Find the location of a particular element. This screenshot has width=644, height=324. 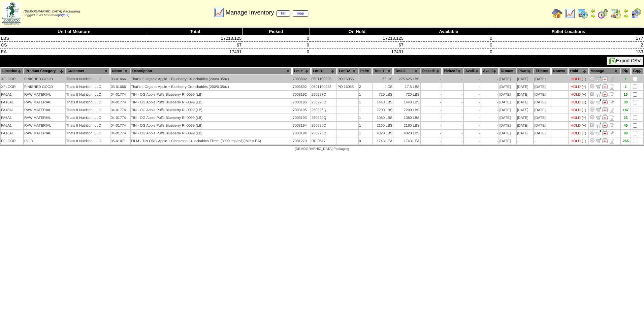

img: home.gif is located at coordinates (557, 13).